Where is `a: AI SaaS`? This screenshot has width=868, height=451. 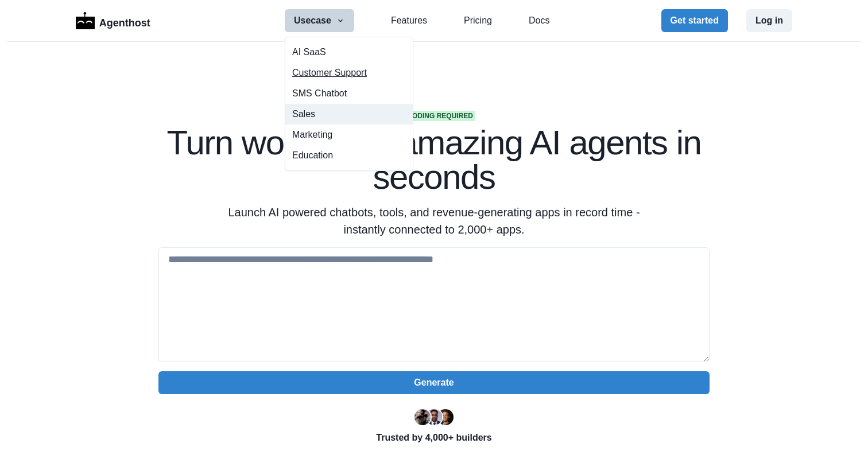
a: AI SaaS is located at coordinates (349, 52).